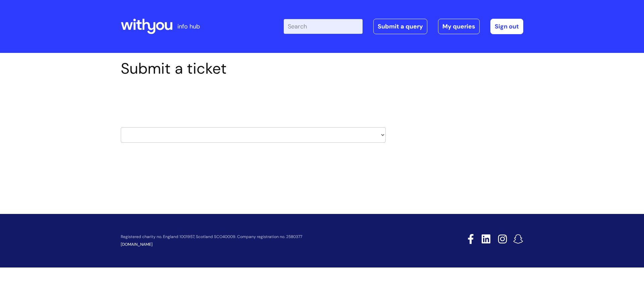  I want to click on p: Registered charity no. England 1001957, Scotland SCO40009. Company registration no. 2580377, so click(270, 237).